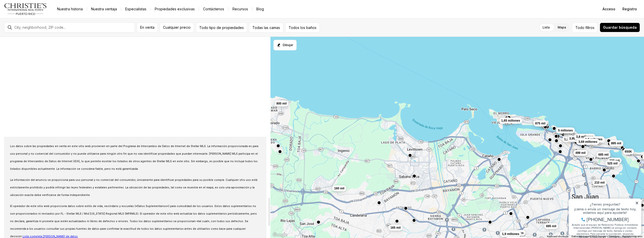 Image resolution: width=644 pixels, height=238 pixels. What do you see at coordinates (599, 183) in the screenshot?
I see `font: 210 mil` at bounding box center [599, 183].